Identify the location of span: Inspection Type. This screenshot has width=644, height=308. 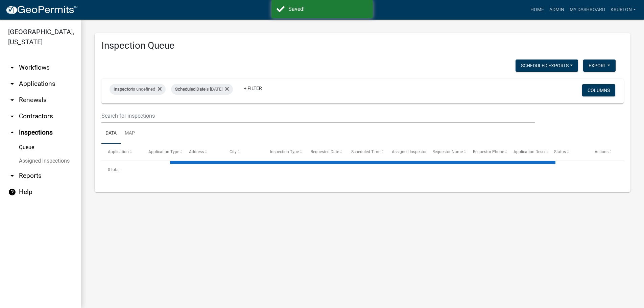
(284, 152).